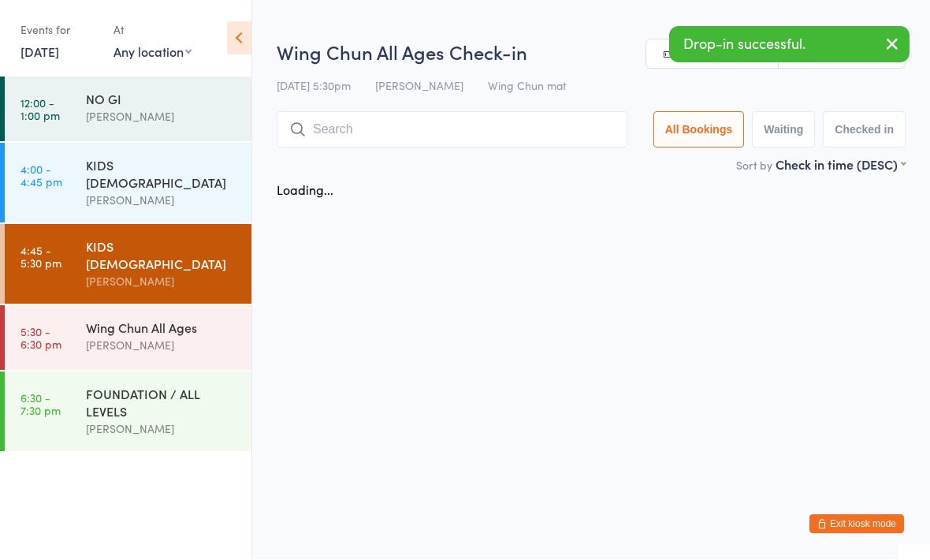 This screenshot has width=930, height=560. I want to click on time: 5:30 - 6:30 pm, so click(41, 338).